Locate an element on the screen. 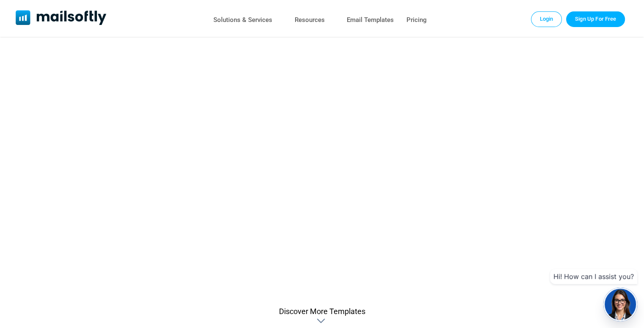  a: Pricing is located at coordinates (417, 20).